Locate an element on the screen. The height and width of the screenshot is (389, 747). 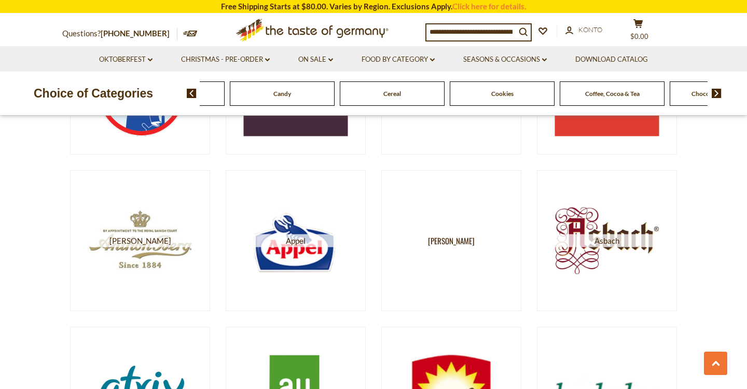
span: Candy is located at coordinates (282, 93).